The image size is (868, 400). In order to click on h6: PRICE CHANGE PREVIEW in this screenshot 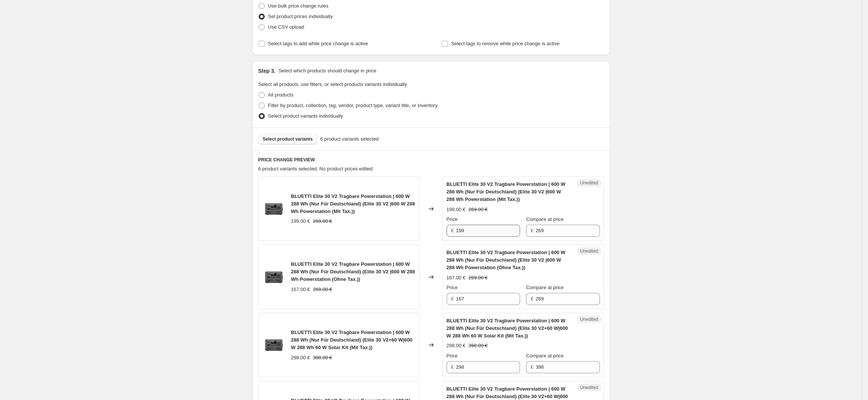, I will do `click(432, 160)`.